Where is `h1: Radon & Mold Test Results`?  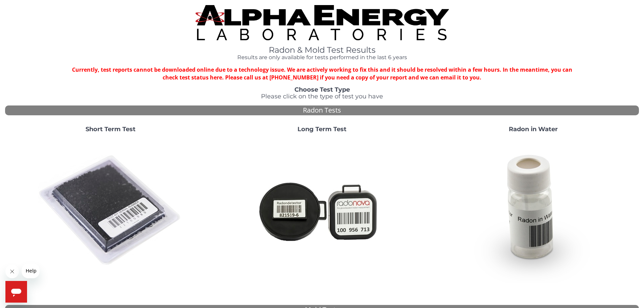
h1: Radon & Mold Test Results is located at coordinates (322, 50).